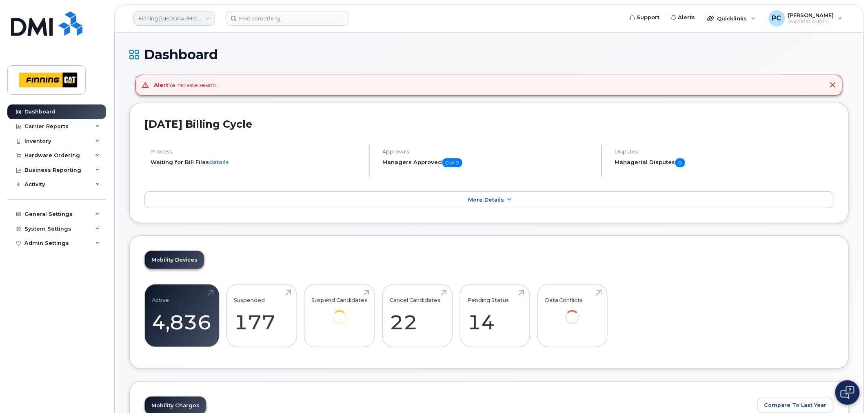 The height and width of the screenshot is (413, 868). What do you see at coordinates (261, 316) in the screenshot?
I see `a: Suspended 177` at bounding box center [261, 316].